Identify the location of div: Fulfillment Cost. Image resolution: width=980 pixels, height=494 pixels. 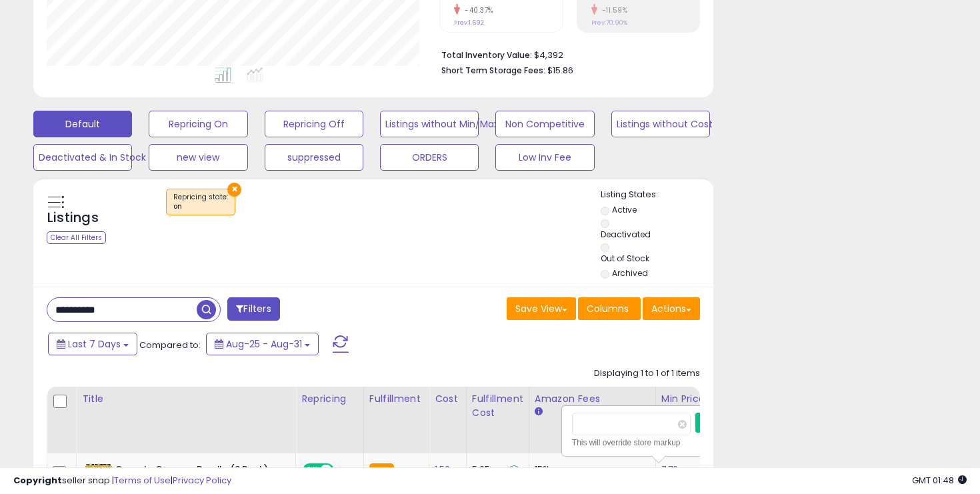
(497, 406).